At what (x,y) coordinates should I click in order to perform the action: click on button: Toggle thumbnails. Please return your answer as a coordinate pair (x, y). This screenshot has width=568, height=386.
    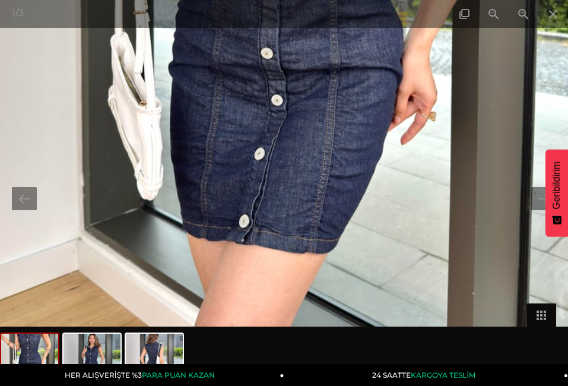
    Looking at the image, I should click on (542, 315).